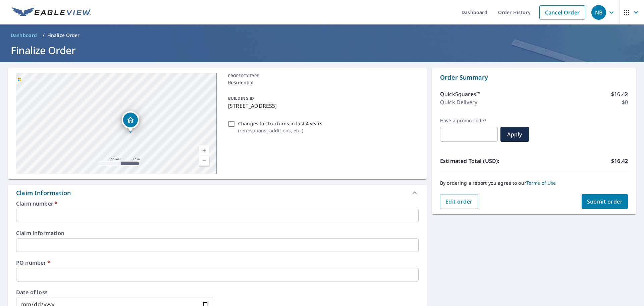 This screenshot has height=306, width=644. I want to click on p: By ordering a report you agree to our, so click(534, 183).